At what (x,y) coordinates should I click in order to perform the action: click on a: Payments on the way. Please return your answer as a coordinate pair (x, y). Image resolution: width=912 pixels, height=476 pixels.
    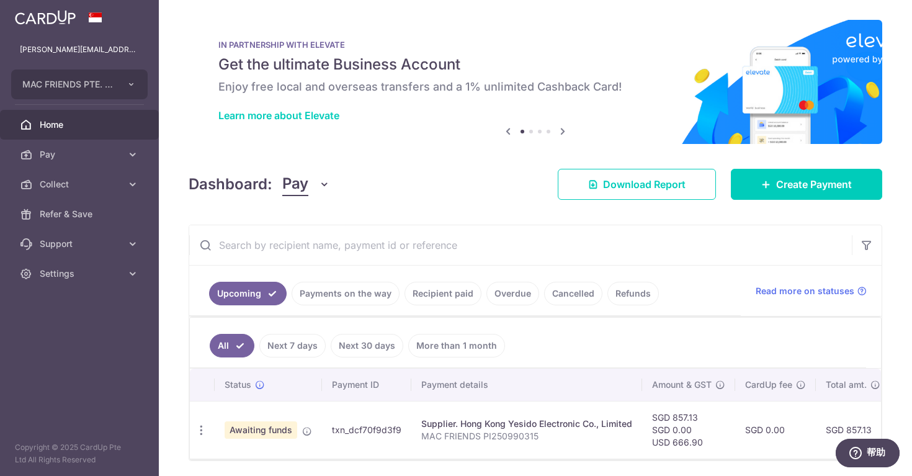
    Looking at the image, I should click on (345, 293).